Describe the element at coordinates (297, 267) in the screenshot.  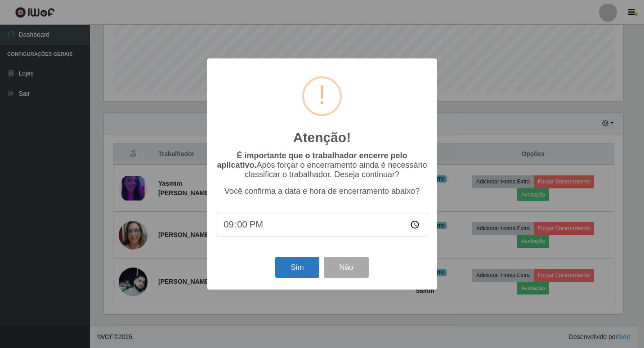
I see `button: Sim` at that location.